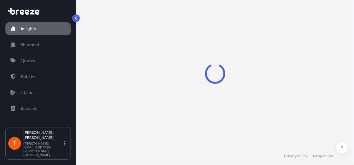 This screenshot has width=354, height=165. I want to click on span: T, so click(15, 143).